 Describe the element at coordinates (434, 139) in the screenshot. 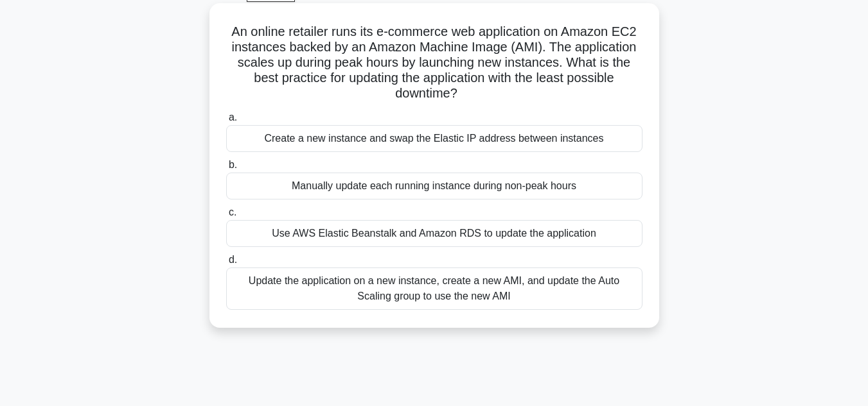

I see `div: Create a new instance and swap the Elastic IP address between instances` at that location.